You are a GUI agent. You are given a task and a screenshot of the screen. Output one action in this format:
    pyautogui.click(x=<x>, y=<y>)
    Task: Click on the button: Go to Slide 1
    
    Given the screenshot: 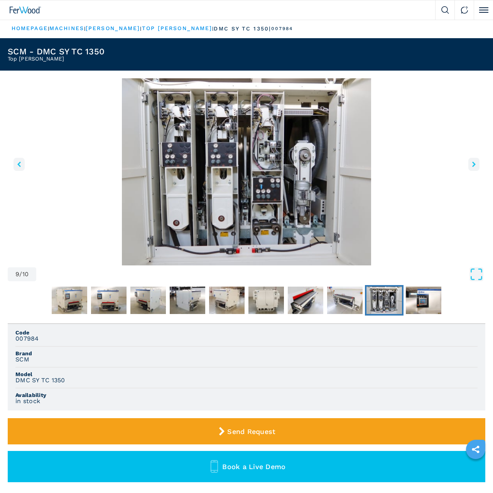 What is the action you would take?
    pyautogui.click(x=69, y=301)
    